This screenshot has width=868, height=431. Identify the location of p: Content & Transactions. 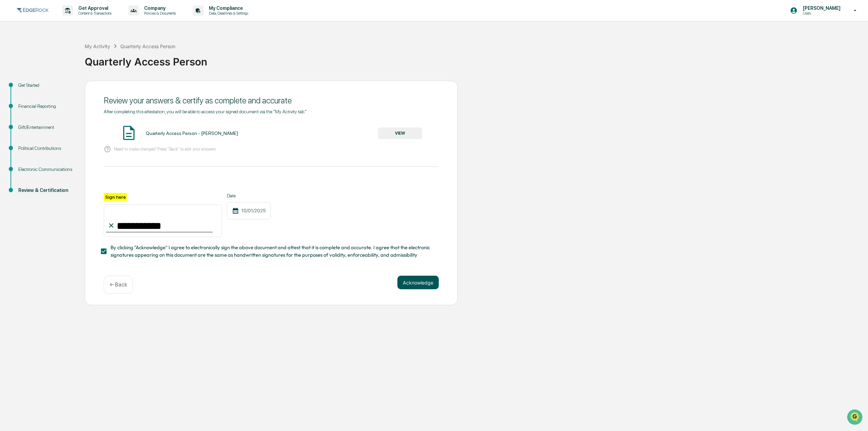
(94, 13).